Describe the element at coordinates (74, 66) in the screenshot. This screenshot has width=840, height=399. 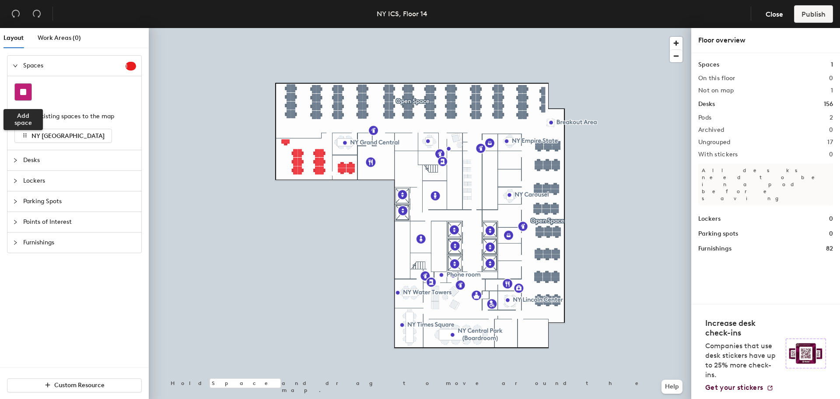
I see `span: Spaces` at that location.